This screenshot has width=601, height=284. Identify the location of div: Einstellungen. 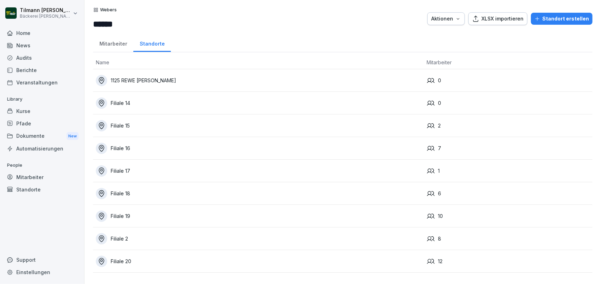
(42, 272).